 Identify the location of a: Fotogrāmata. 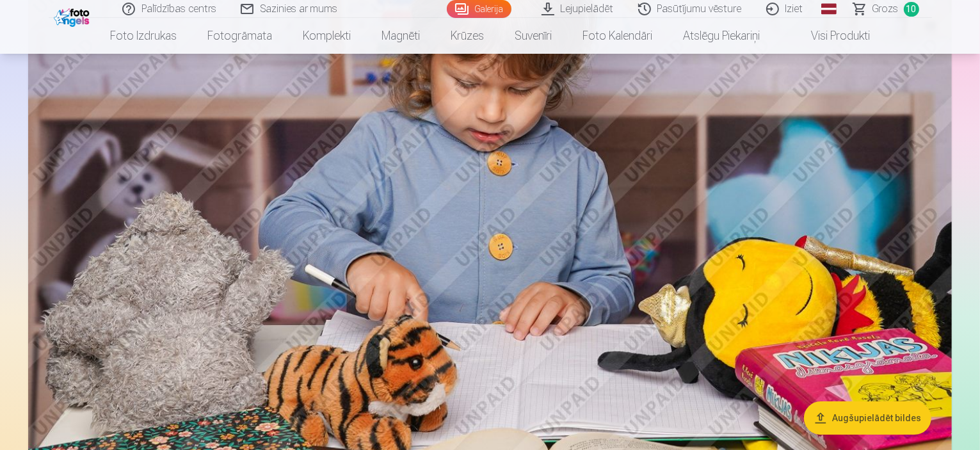
(240, 36).